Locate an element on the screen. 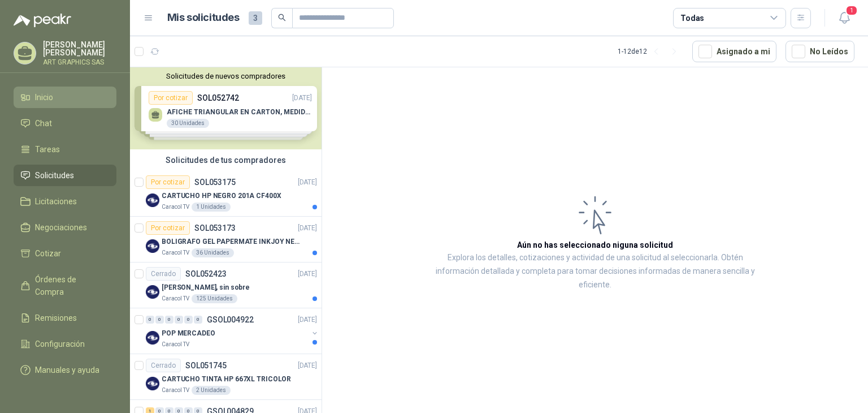  p: CARTUCHO HP NEGRO 201A CF400X is located at coordinates (221, 196).